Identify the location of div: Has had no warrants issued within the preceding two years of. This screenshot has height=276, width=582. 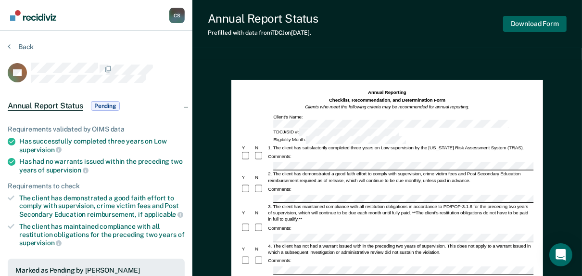
(102, 166).